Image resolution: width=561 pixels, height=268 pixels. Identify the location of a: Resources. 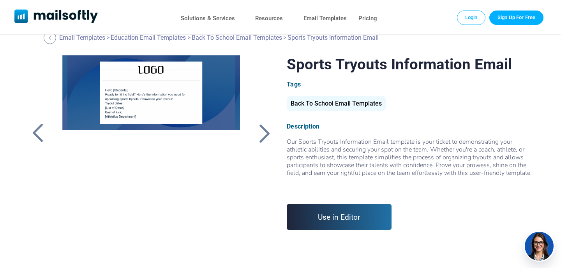
(269, 18).